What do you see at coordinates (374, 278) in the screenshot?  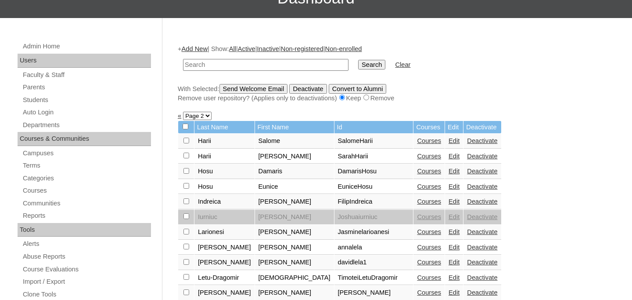 I see `td: TimoteiLetuDragomir` at bounding box center [374, 278].